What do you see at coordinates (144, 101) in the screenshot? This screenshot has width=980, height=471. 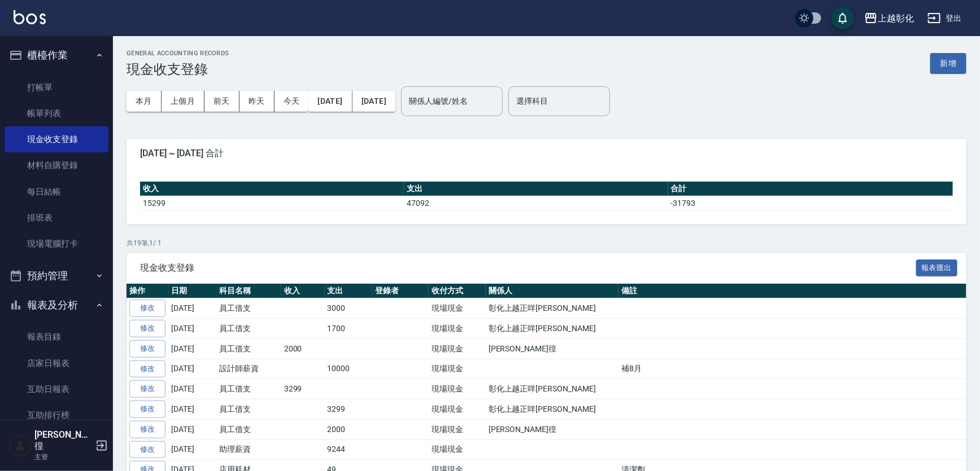 I see `button: 本月` at bounding box center [144, 101].